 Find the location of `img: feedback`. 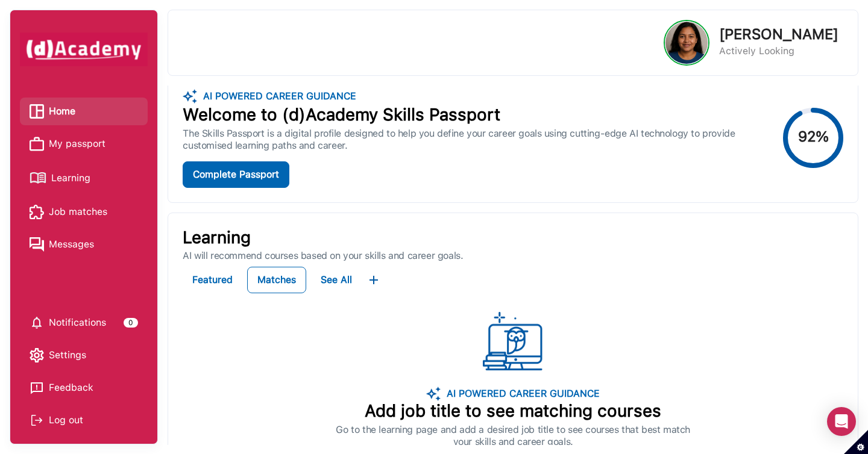

img: feedback is located at coordinates (37, 388).